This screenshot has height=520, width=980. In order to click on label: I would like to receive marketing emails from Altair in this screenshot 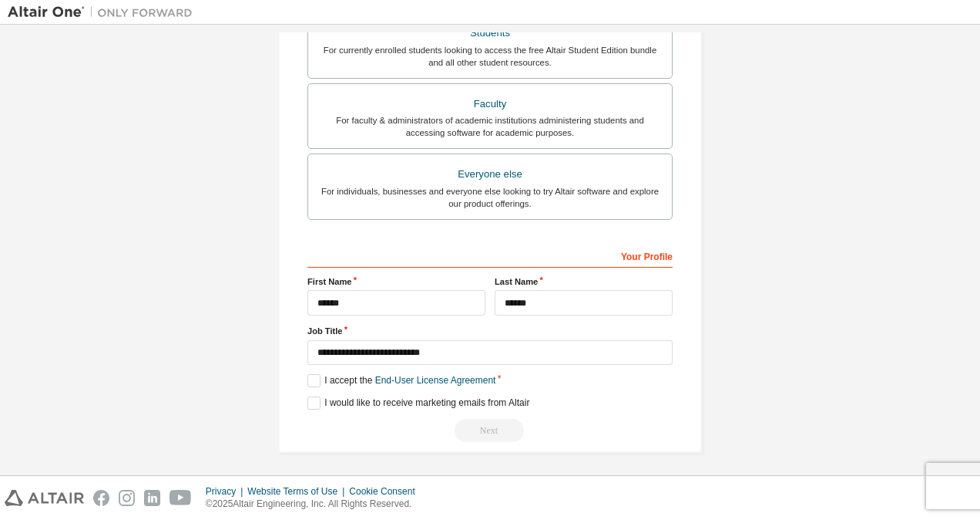, I will do `click(419, 402)`.